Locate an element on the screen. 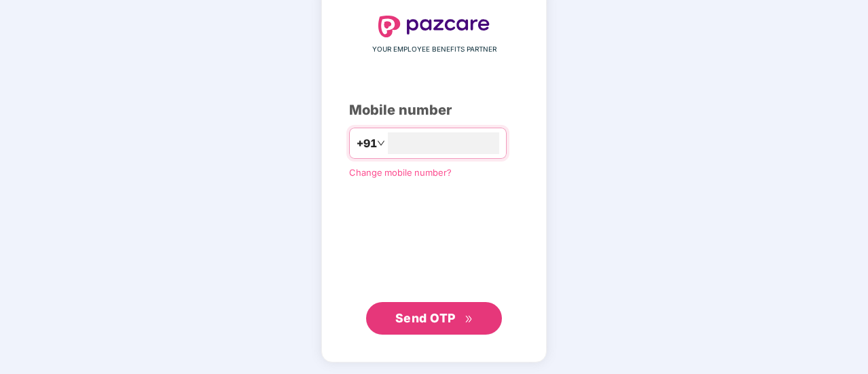 Image resolution: width=868 pixels, height=374 pixels. span: down is located at coordinates (381, 143).